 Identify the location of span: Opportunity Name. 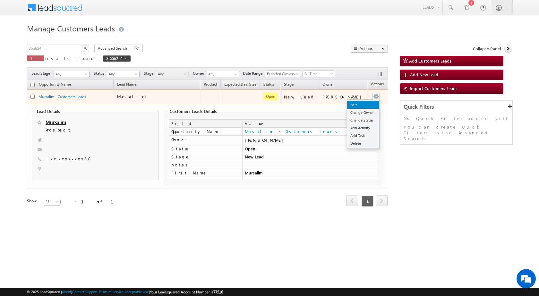
(55, 84).